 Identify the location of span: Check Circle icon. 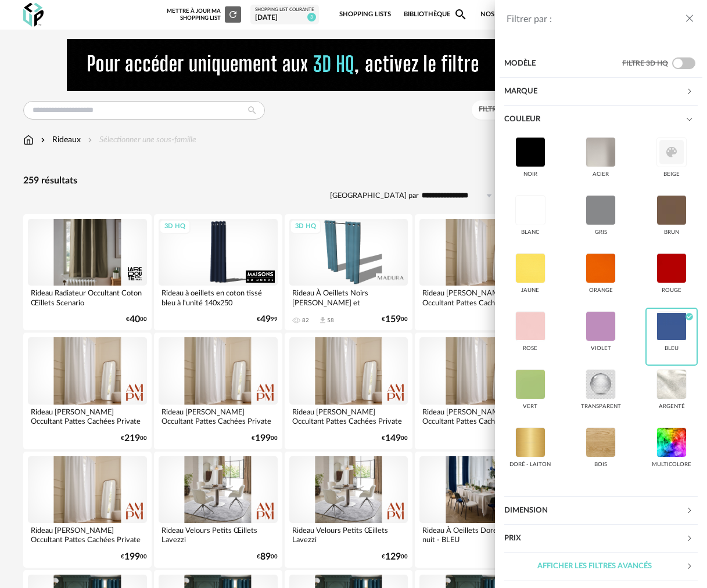
(689, 317).